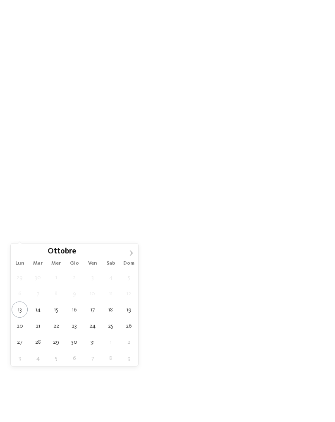 Image resolution: width=335 pixels, height=422 pixels. What do you see at coordinates (315, 19) in the screenshot?
I see `img: Familienhotels Südtirol` at bounding box center [315, 19].